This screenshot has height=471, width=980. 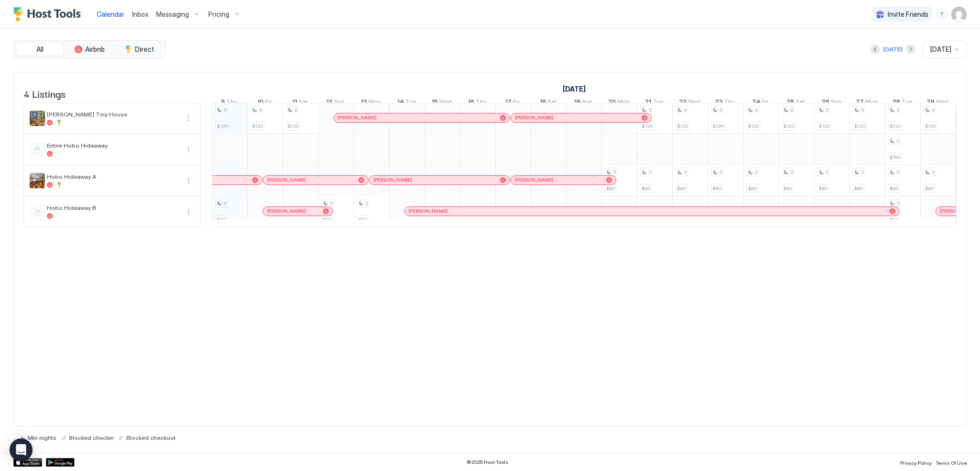 I want to click on div: listing image, so click(x=38, y=180).